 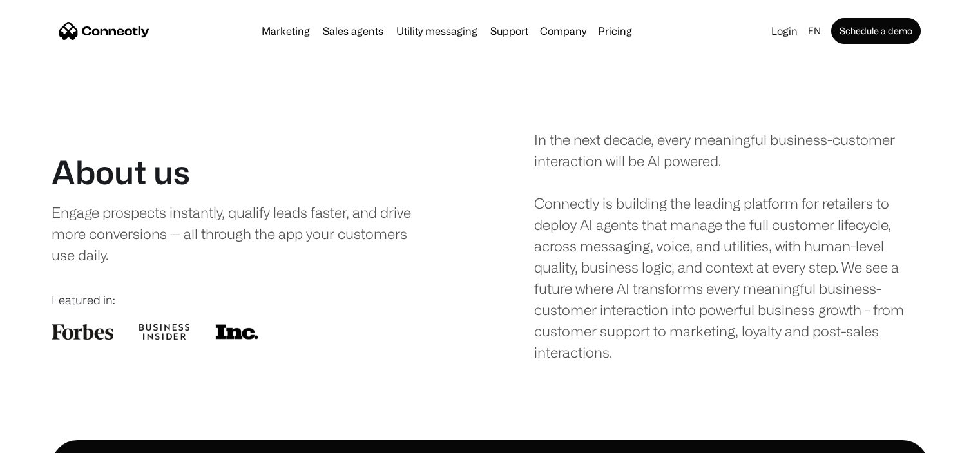 What do you see at coordinates (509, 31) in the screenshot?
I see `a: Support` at bounding box center [509, 31].